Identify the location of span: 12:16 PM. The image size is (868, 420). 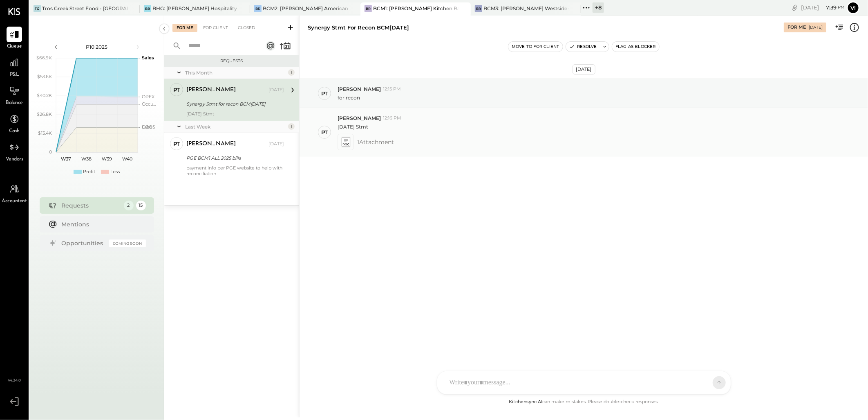
(392, 118).